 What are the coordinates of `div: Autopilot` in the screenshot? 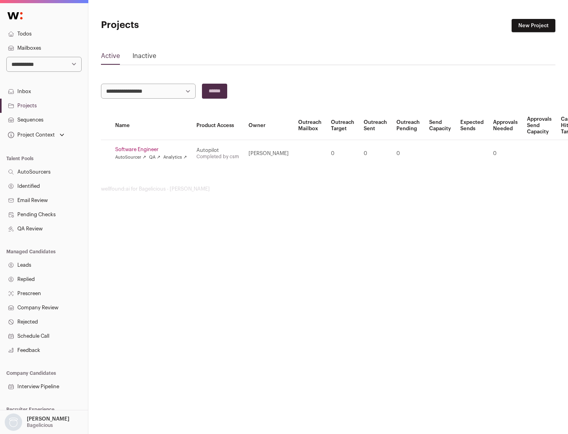 It's located at (218, 150).